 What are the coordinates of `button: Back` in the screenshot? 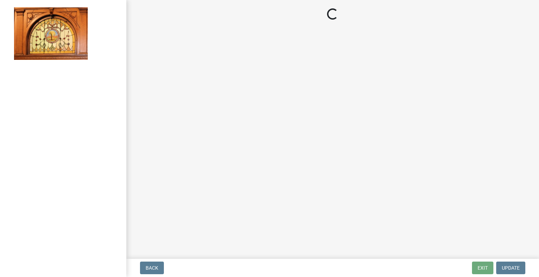 It's located at (152, 268).